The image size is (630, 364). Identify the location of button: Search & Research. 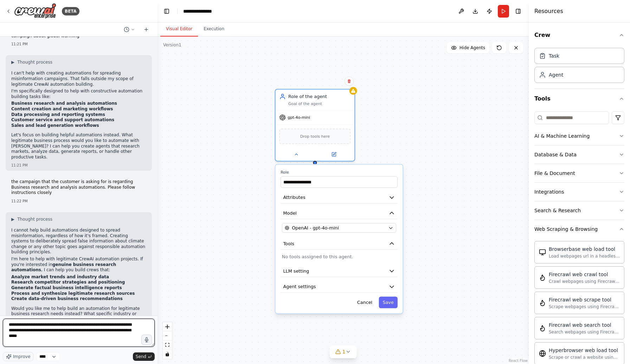
(580, 210).